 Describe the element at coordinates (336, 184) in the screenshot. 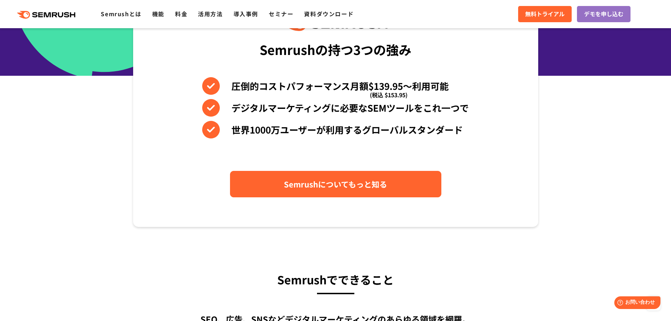

I see `a: Semrushについてもっと知る` at that location.